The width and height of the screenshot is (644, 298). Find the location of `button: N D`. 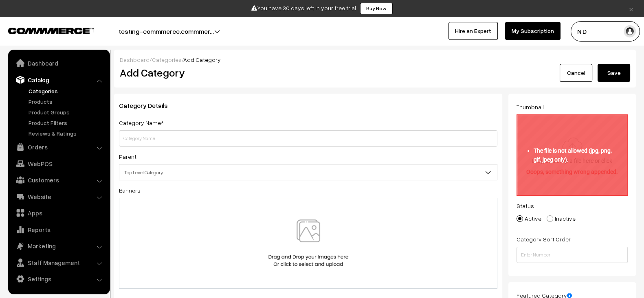

button: N D is located at coordinates (605, 31).